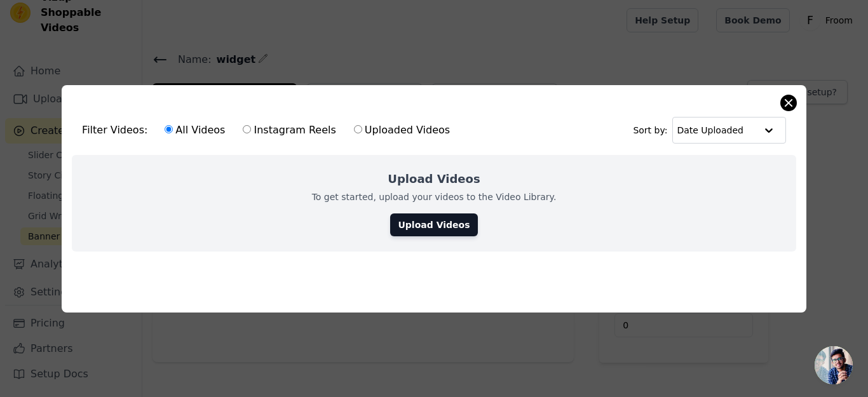 The image size is (868, 397). I want to click on button: Close modal, so click(789, 103).